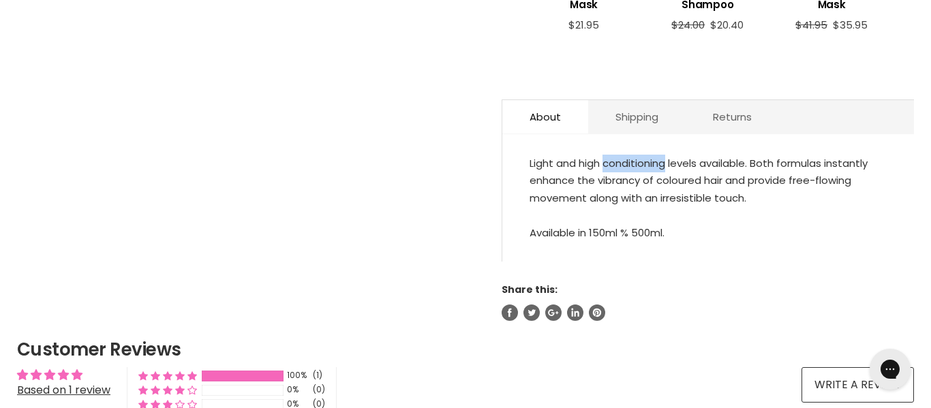 Image resolution: width=931 pixels, height=408 pixels. Describe the element at coordinates (636, 116) in the screenshot. I see `a: Shipping` at that location.